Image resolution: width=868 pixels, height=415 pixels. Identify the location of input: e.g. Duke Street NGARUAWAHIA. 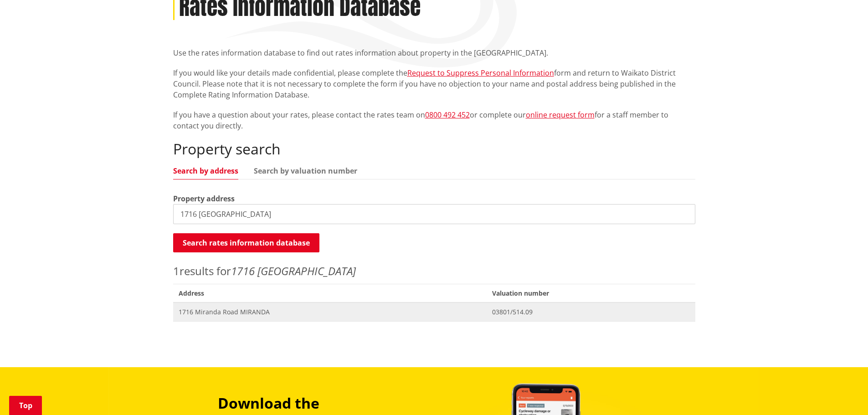
(434, 214).